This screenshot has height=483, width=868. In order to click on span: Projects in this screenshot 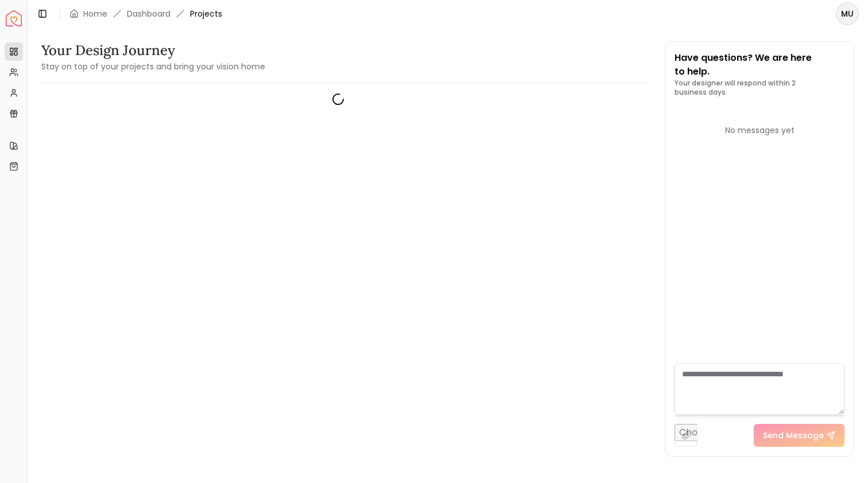, I will do `click(206, 14)`.